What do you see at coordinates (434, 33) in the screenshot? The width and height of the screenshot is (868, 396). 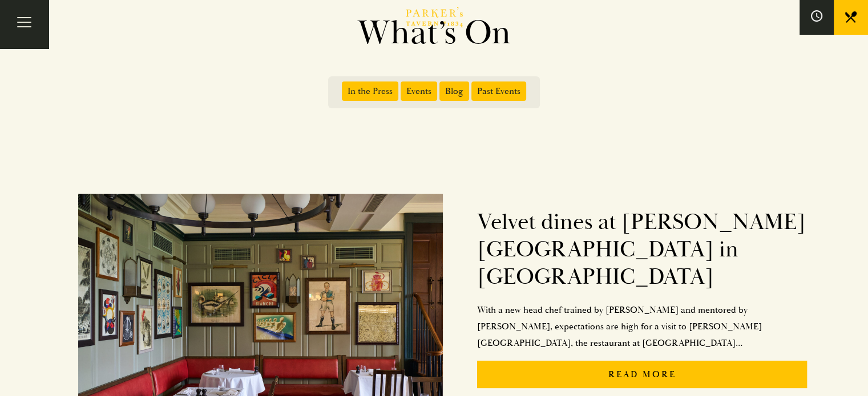 I see `h1: What’s On` at bounding box center [434, 33].